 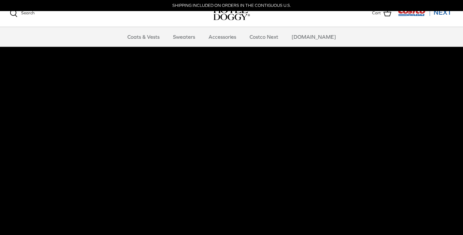 What do you see at coordinates (184, 37) in the screenshot?
I see `a: Sweaters` at bounding box center [184, 37].